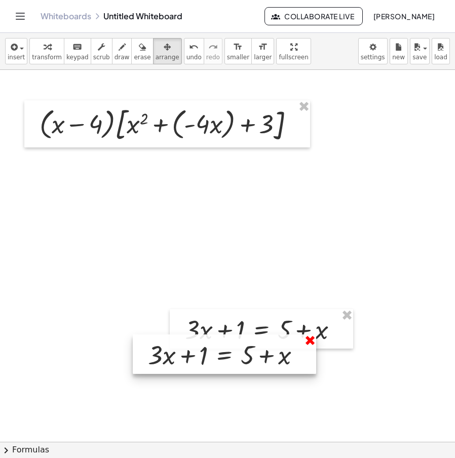  What do you see at coordinates (213, 47) in the screenshot?
I see `i: redo` at bounding box center [213, 47].